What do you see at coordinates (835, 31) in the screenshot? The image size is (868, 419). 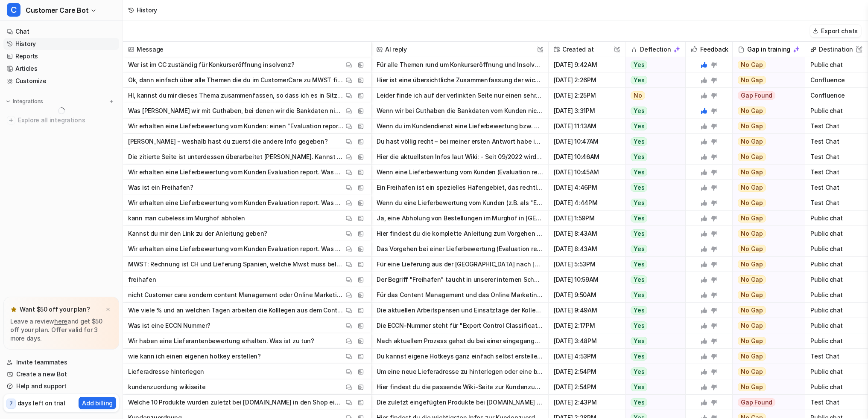 I see `button: Export chats` at bounding box center [835, 31].